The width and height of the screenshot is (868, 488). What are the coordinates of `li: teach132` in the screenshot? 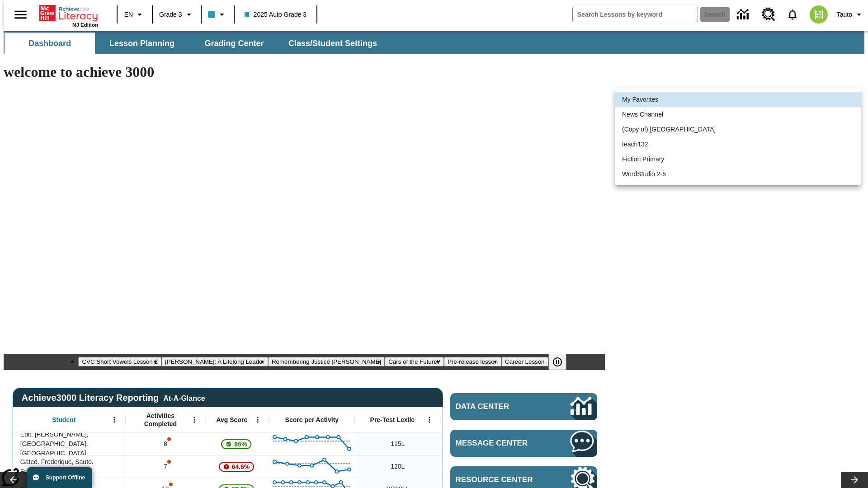 It's located at (738, 144).